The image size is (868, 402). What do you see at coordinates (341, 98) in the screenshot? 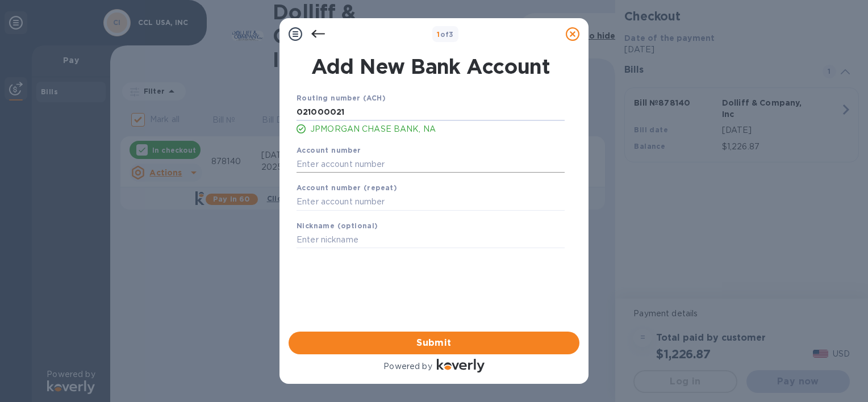
I see `b: Routing number (ACH)` at bounding box center [341, 98].